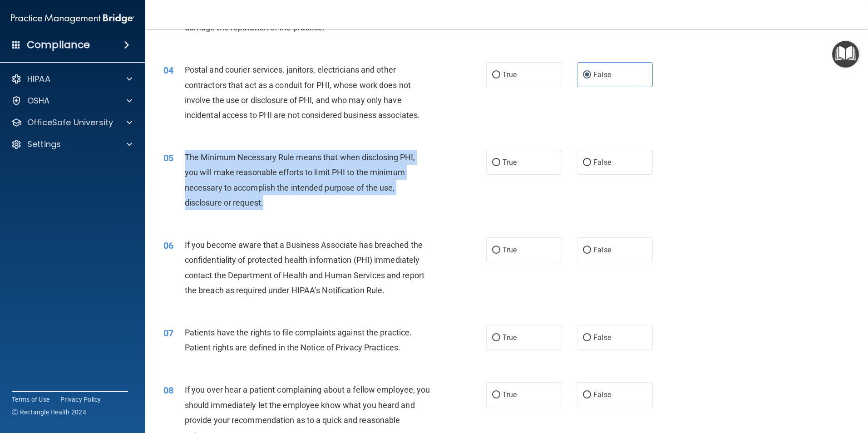 The height and width of the screenshot is (433, 868). I want to click on a: Terms of Use, so click(30, 400).